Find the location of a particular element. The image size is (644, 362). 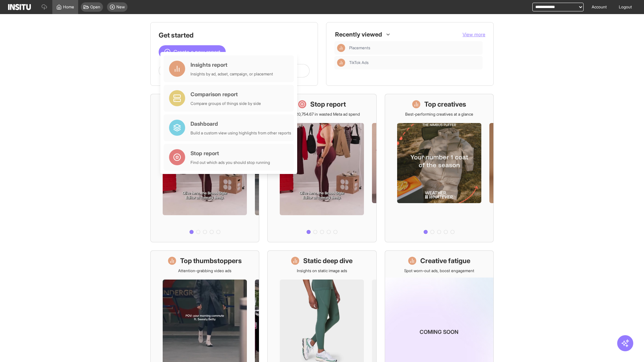

div: Compare groups of things side by side is located at coordinates (226, 103).